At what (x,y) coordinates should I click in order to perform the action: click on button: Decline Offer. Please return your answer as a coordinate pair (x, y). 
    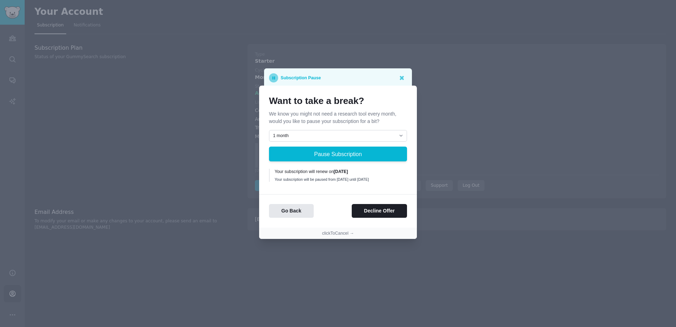
    Looking at the image, I should click on (379, 210).